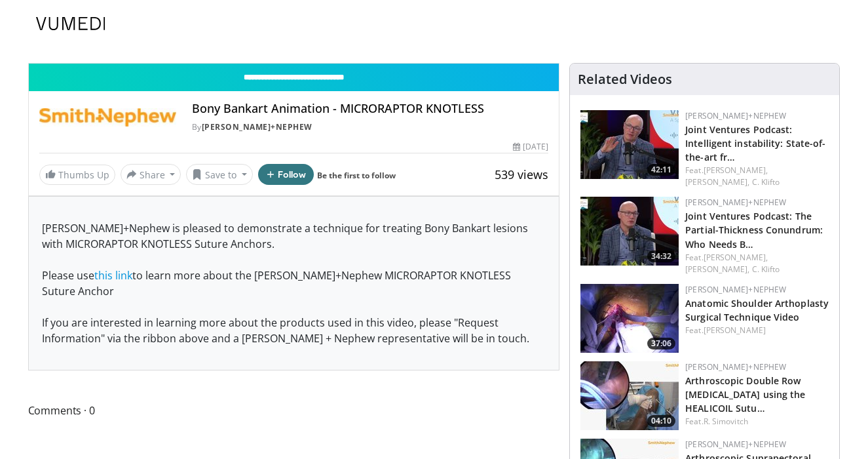 Image resolution: width=868 pixels, height=459 pixels. Describe the element at coordinates (630, 395) in the screenshot. I see `a: 04:10` at that location.